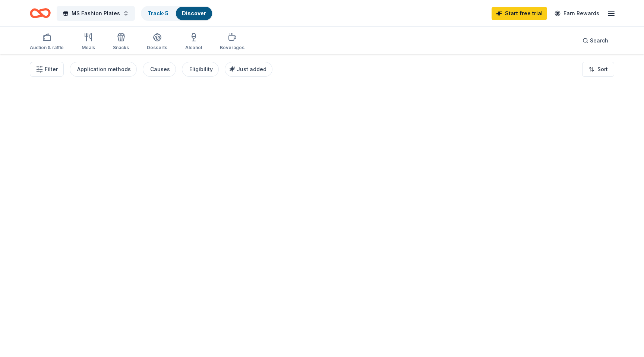  I want to click on button: Filter, so click(47, 70).